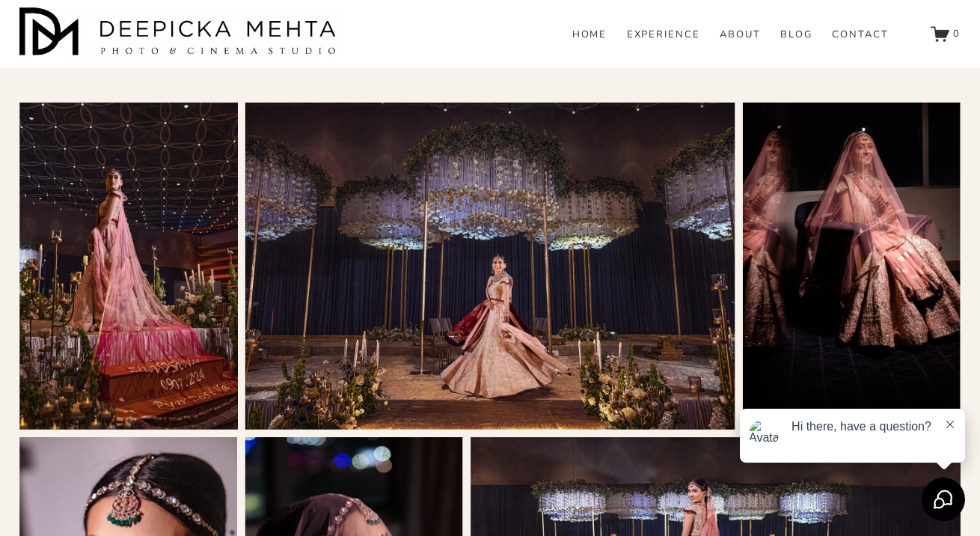 This screenshot has width=980, height=536. I want to click on img: Austin Wedding Photographer - Deepicka Mehta Photography &amp; Cinematography, so click(181, 34).